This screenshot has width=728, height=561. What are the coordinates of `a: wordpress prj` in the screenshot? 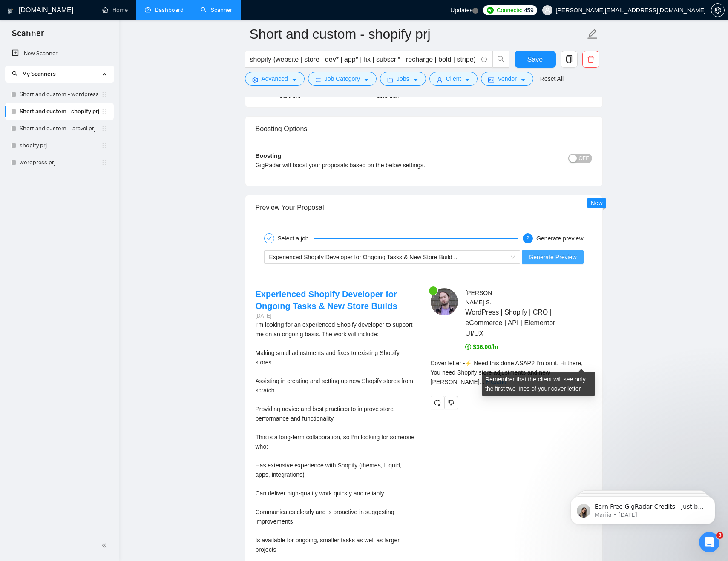 It's located at (60, 163).